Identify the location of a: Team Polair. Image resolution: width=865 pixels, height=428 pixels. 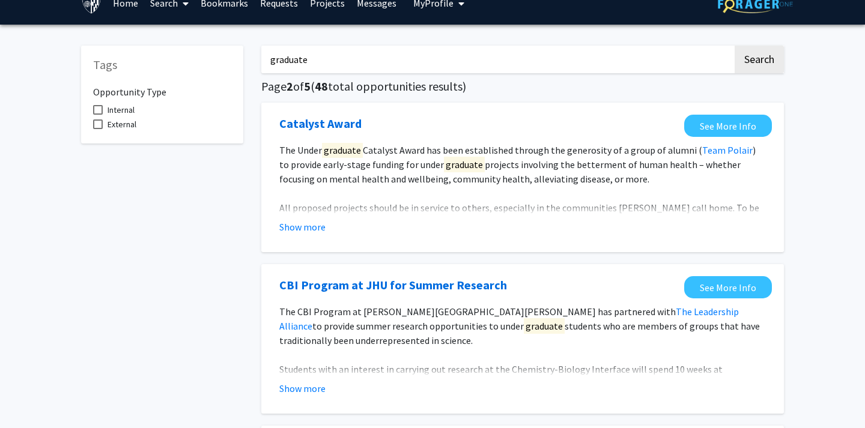
(728, 150).